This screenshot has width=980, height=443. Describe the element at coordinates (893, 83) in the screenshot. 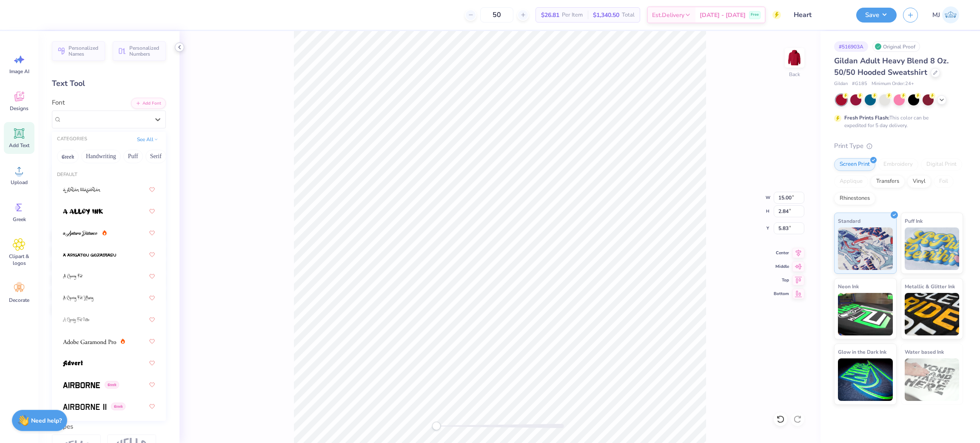

I see `span: Minimum Order: 24 +` at that location.